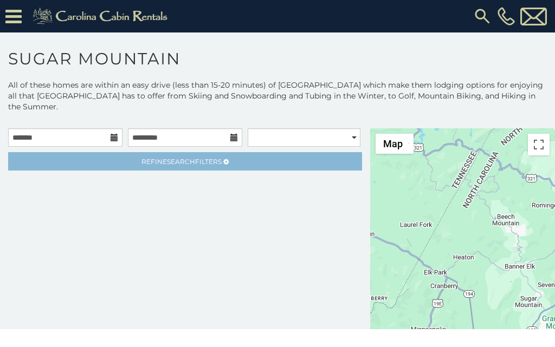 This screenshot has width=555, height=347. Describe the element at coordinates (181, 161) in the screenshot. I see `span: Search` at that location.